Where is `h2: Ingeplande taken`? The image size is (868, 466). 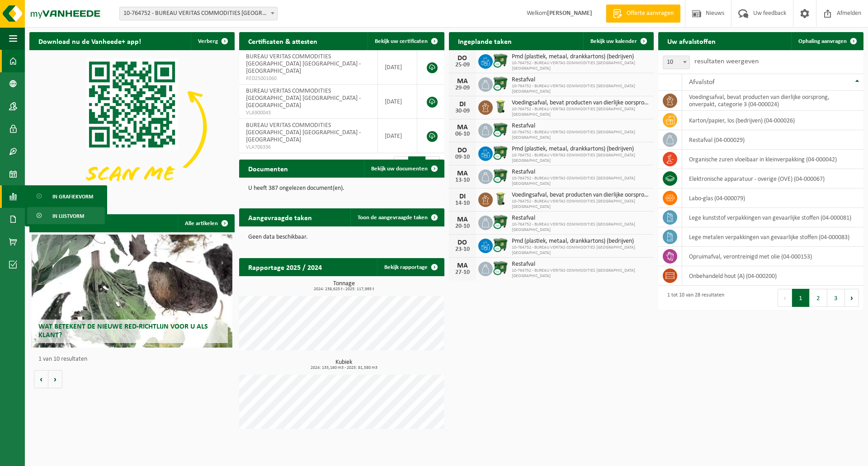
h2: Ingeplande taken is located at coordinates (484, 41).